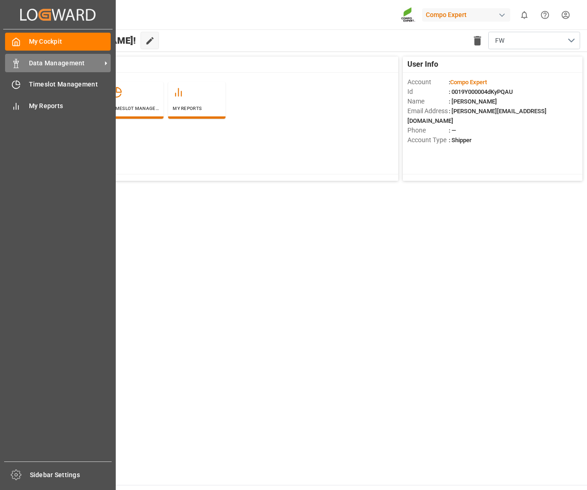 Image resolution: width=587 pixels, height=490 pixels. I want to click on span: Timeslot Management, so click(70, 84).